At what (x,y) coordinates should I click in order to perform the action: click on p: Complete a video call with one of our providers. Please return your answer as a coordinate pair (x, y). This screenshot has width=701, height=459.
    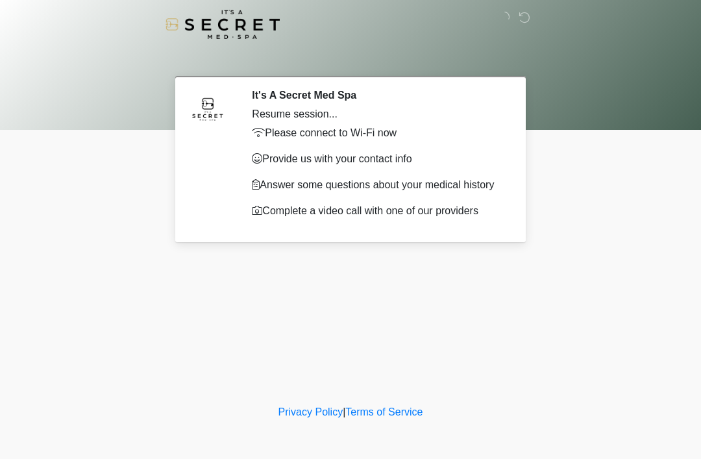
    Looking at the image, I should click on (377, 211).